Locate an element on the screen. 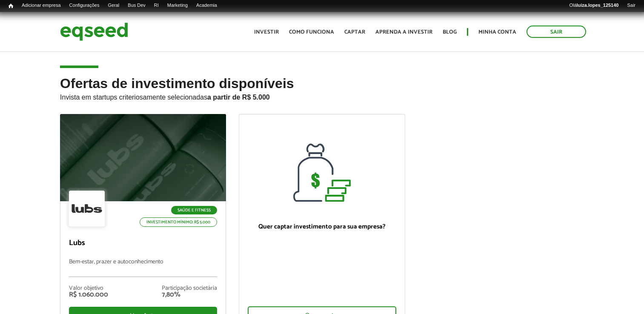 The height and width of the screenshot is (314, 644). a: Investir is located at coordinates (266, 32).